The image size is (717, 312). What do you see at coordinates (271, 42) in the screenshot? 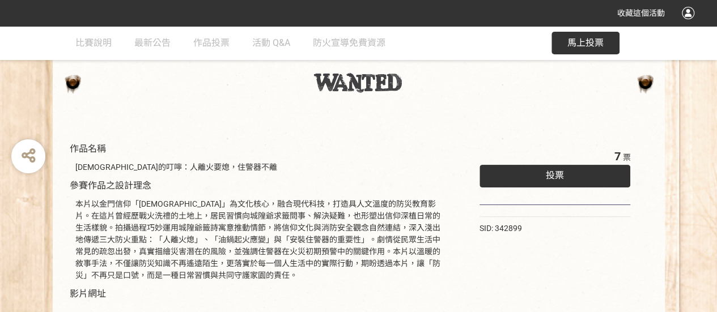
I see `span: 活動 Q&A` at bounding box center [271, 42].